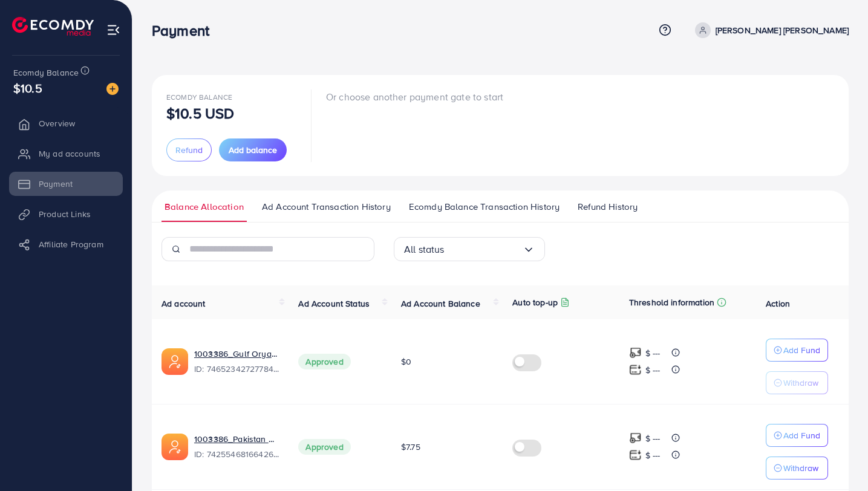 The width and height of the screenshot is (868, 491). What do you see at coordinates (253, 150) in the screenshot?
I see `span: Add balance` at bounding box center [253, 150].